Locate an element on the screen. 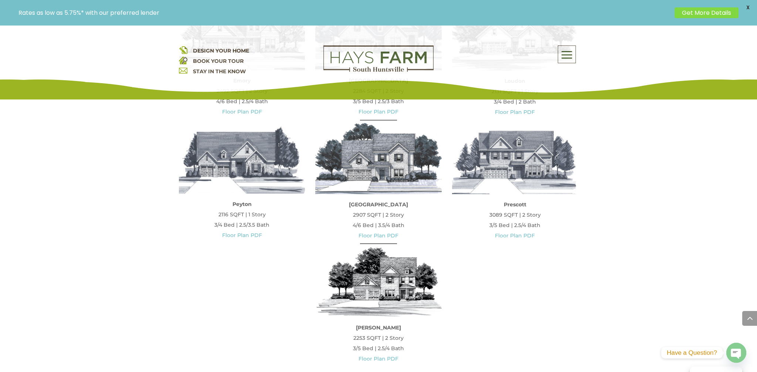 The image size is (757, 372). img: book your home tour is located at coordinates (183, 60).